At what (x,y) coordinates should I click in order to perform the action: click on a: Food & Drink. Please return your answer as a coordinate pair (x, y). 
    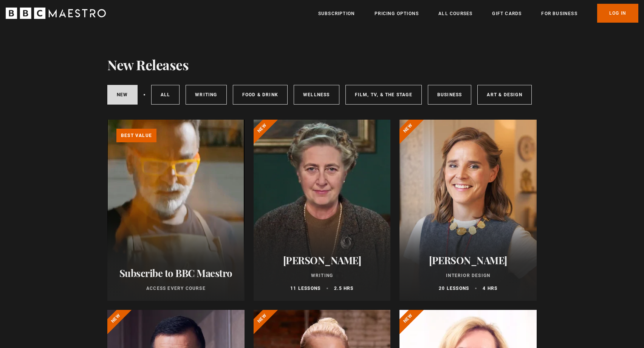
    Looking at the image, I should click on (260, 95).